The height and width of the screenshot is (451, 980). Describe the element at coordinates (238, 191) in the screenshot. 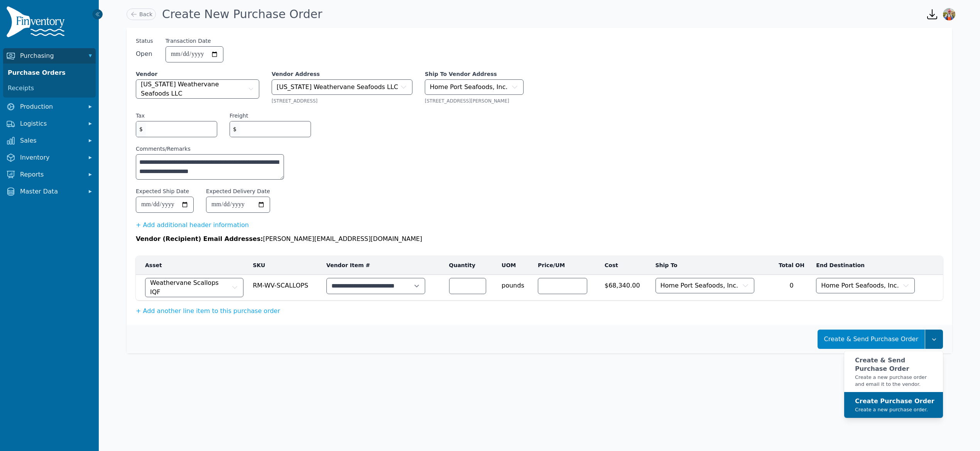

I see `label: Expected Delivery Date` at that location.